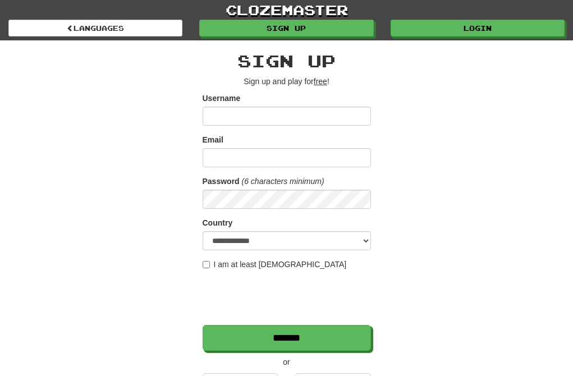 Image resolution: width=573 pixels, height=376 pixels. What do you see at coordinates (321, 81) in the screenshot?
I see `u: free` at bounding box center [321, 81].